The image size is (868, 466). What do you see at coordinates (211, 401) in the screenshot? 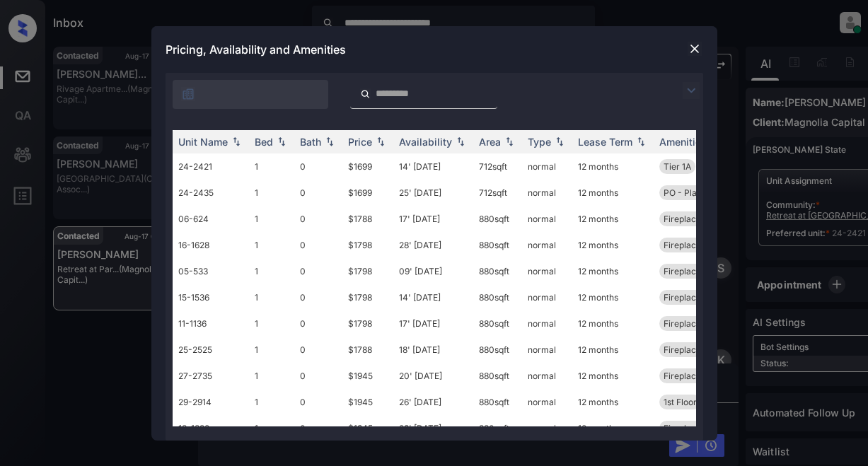
I see `td: 29-2914` at bounding box center [211, 401].